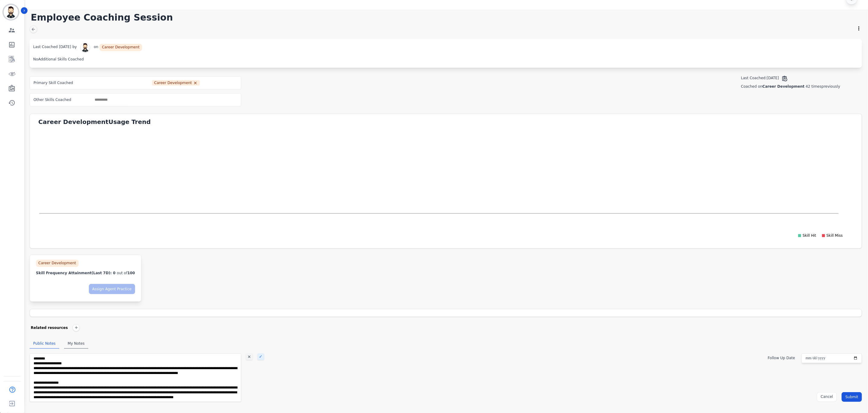 The image size is (868, 413). What do you see at coordinates (53, 83) in the screenshot?
I see `div: Primary Skill Coached` at bounding box center [53, 83].